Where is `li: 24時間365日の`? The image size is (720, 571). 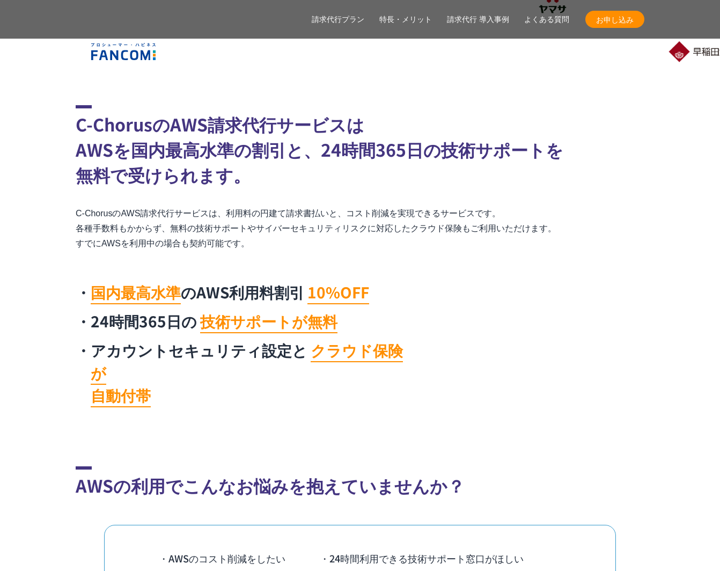 li: 24時間365日の is located at coordinates (245, 321).